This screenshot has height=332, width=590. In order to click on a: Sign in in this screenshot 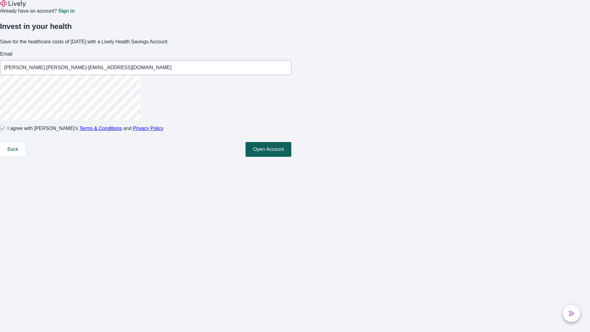, I will do `click(66, 11)`.